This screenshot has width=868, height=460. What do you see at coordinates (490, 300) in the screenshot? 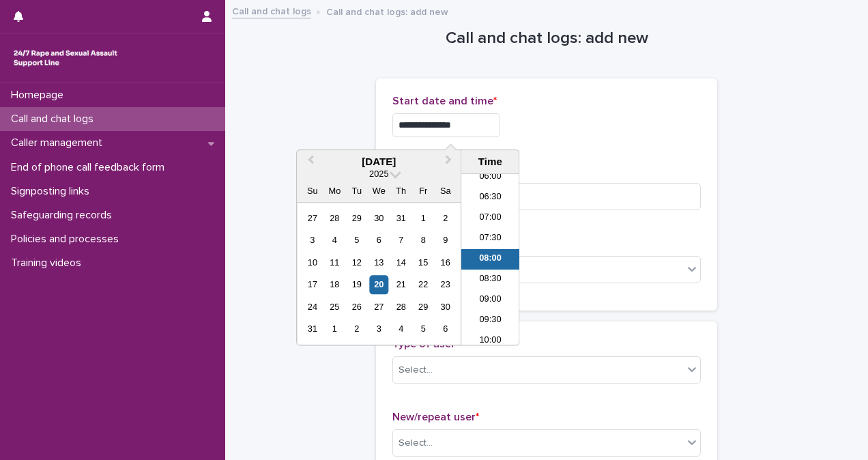
I see `li: 09:00` at bounding box center [490, 300].